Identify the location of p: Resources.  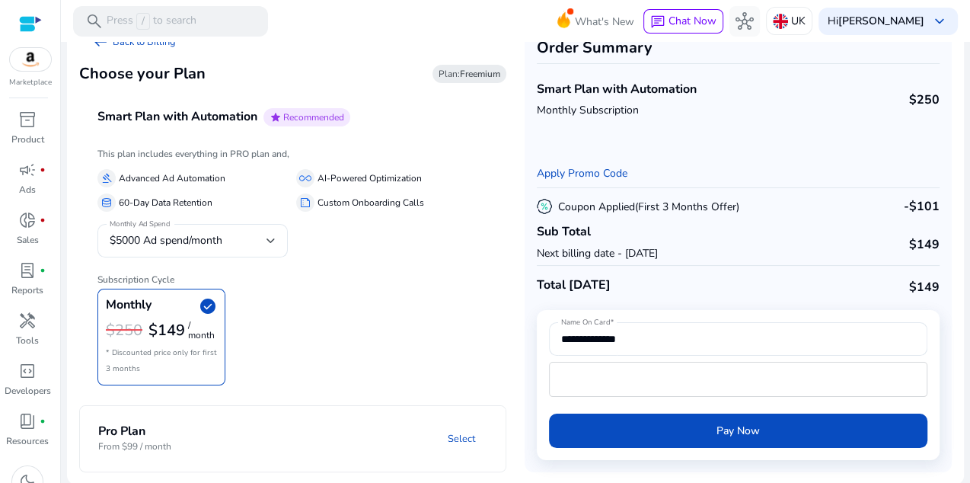
(27, 441).